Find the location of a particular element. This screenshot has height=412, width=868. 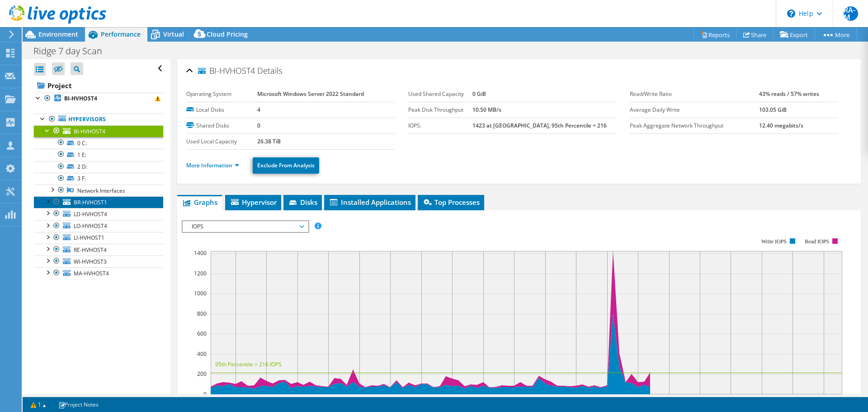

span: Virtual is located at coordinates (174, 34).